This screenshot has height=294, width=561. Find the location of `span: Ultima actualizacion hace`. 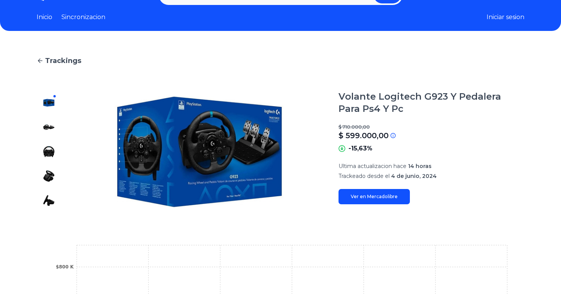

span: Ultima actualizacion hace is located at coordinates (372, 166).